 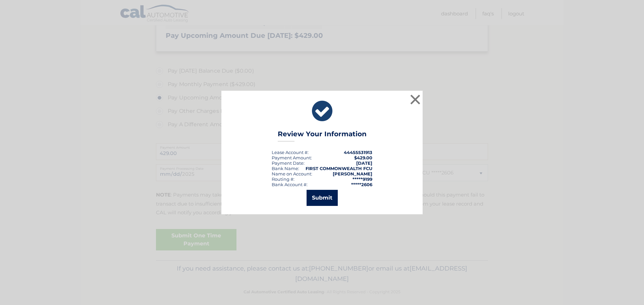 What do you see at coordinates (283, 179) in the screenshot?
I see `div: Routing #:` at bounding box center [283, 179].